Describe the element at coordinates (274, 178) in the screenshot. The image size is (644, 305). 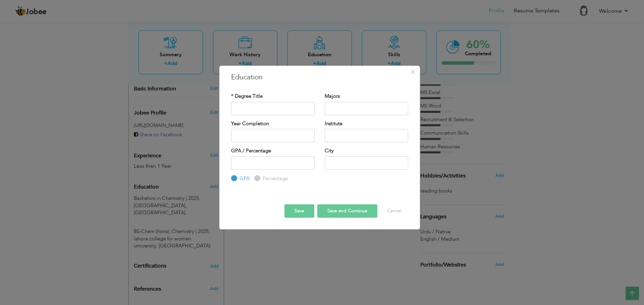
I see `label: Percentage` at that location.